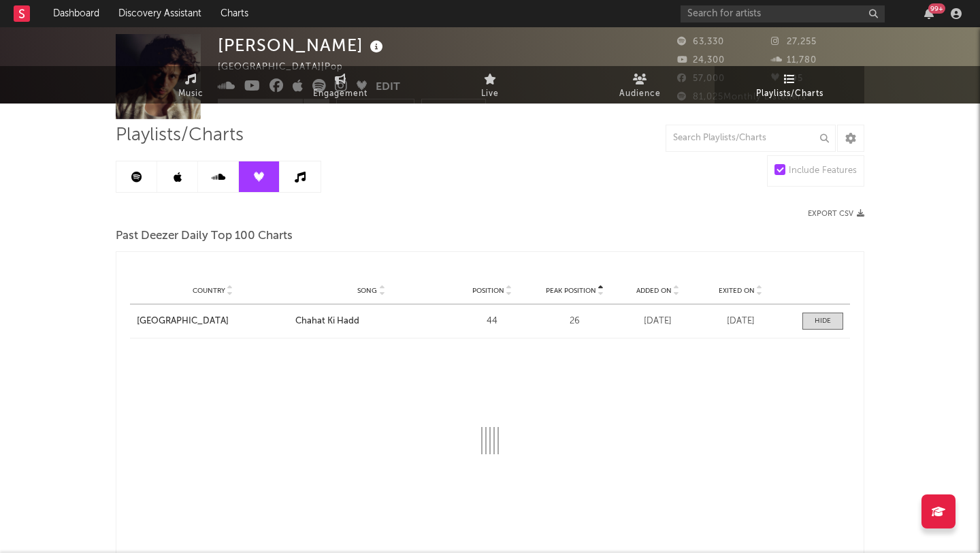 This screenshot has height=553, width=980. What do you see at coordinates (793, 42) in the screenshot?
I see `span: 27,255` at bounding box center [793, 42].